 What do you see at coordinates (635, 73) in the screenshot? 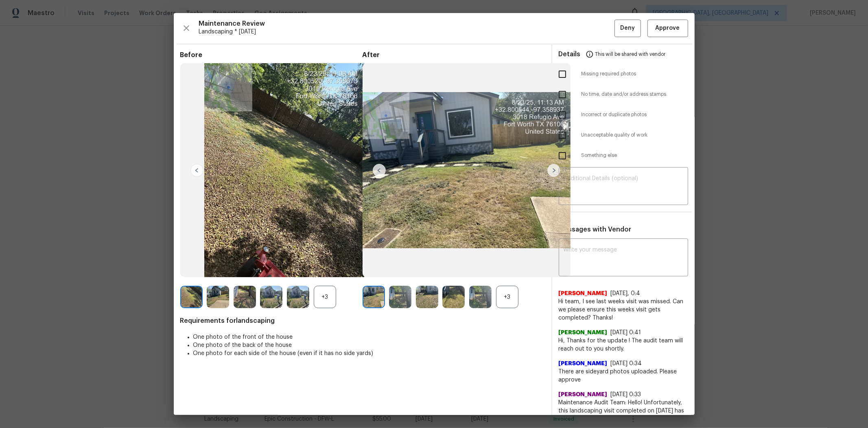
I see `span: Missing required photos` at bounding box center [635, 73].